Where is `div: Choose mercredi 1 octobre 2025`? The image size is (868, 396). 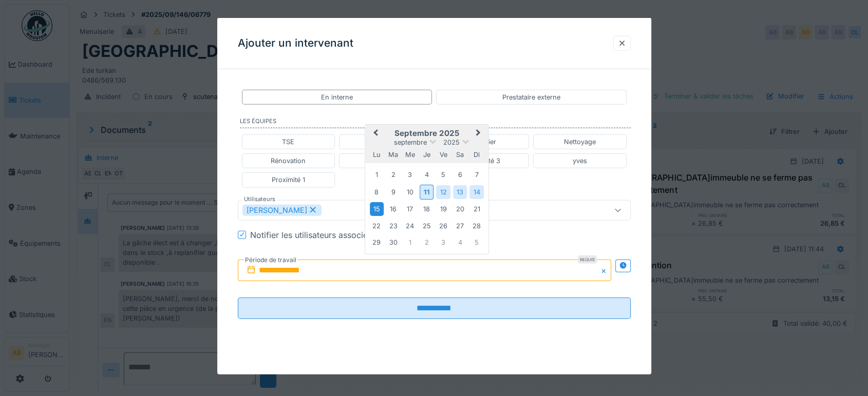 div: Choose mercredi 1 octobre 2025 is located at coordinates (410, 242).